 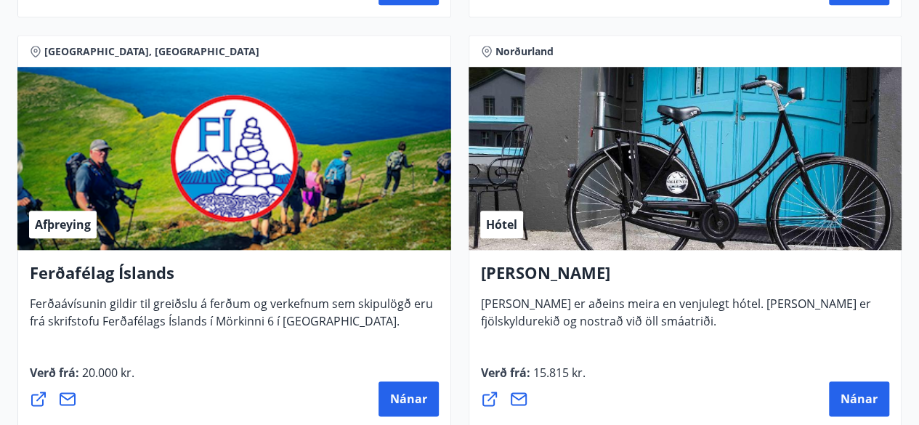 What do you see at coordinates (558, 373) in the screenshot?
I see `span: 15.815 kr.` at bounding box center [558, 373].